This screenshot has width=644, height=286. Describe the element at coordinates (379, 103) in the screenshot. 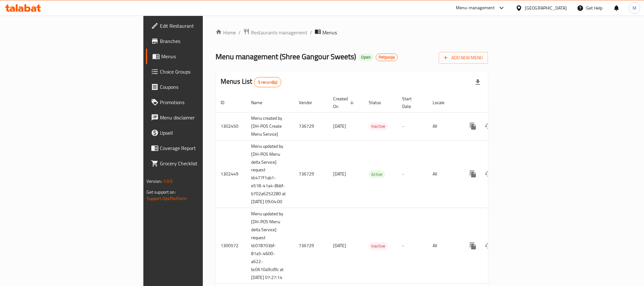

I see `span: Status` at that location.